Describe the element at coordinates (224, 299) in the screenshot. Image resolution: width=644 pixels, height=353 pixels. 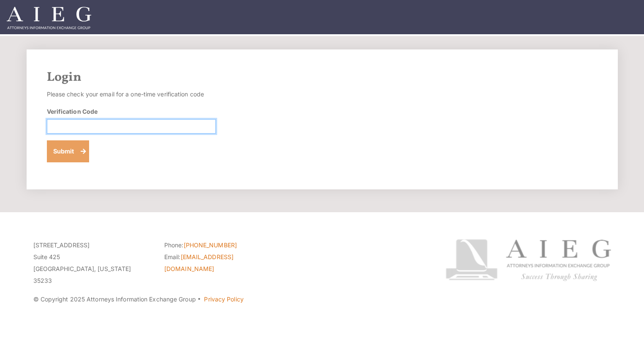
I see `a: Privacy Policy` at that location.